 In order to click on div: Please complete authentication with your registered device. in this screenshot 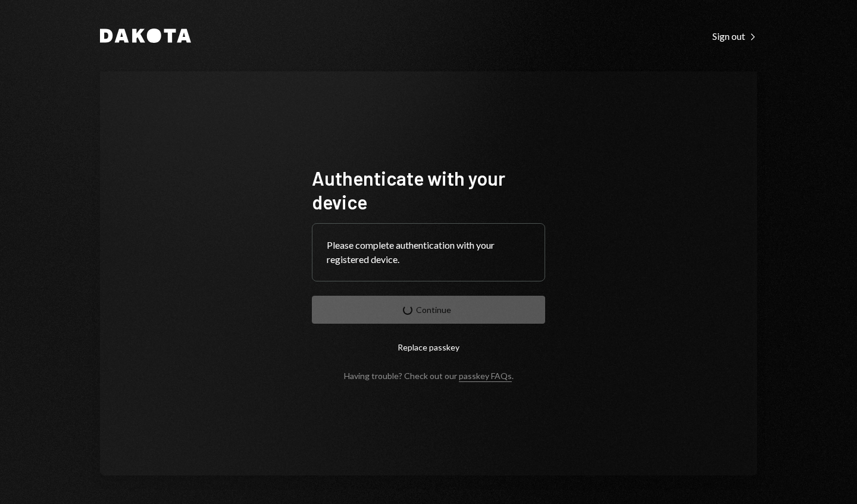, I will do `click(429, 253)`.